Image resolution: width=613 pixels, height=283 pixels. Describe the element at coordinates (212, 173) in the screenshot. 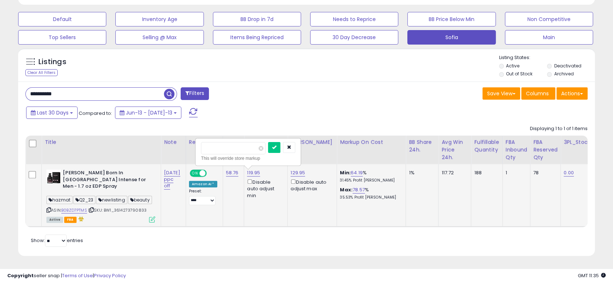

I see `span: OFF` at that location.